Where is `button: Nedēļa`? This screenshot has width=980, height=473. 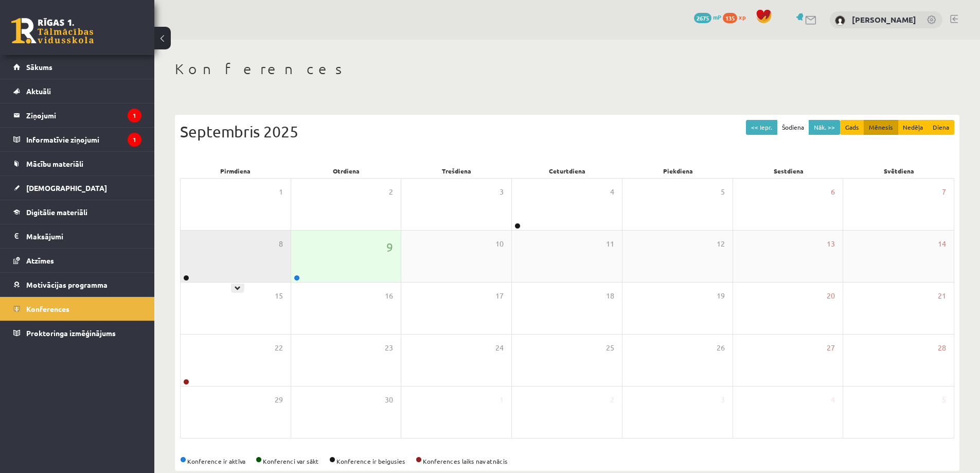
button: Nedēļa is located at coordinates (913, 127).